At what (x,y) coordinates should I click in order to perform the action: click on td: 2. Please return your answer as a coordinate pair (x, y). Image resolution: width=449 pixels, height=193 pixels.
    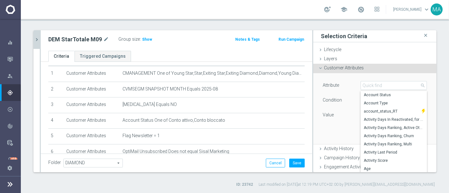
    Looking at the image, I should click on (56, 90).